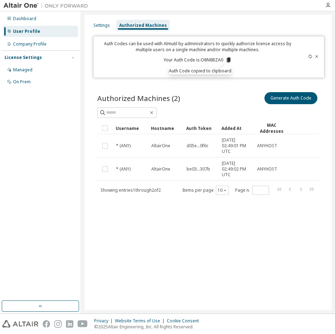  What do you see at coordinates (200, 71) in the screenshot?
I see `div: Auth Code copied to clipboard` at bounding box center [200, 71].